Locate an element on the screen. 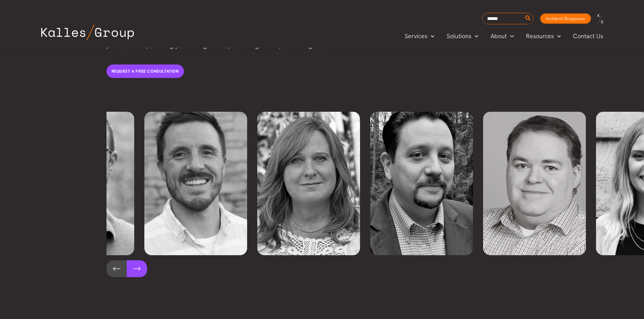 This screenshot has height=319, width=644. a: ResourcesMenu Toggle is located at coordinates (543, 36).